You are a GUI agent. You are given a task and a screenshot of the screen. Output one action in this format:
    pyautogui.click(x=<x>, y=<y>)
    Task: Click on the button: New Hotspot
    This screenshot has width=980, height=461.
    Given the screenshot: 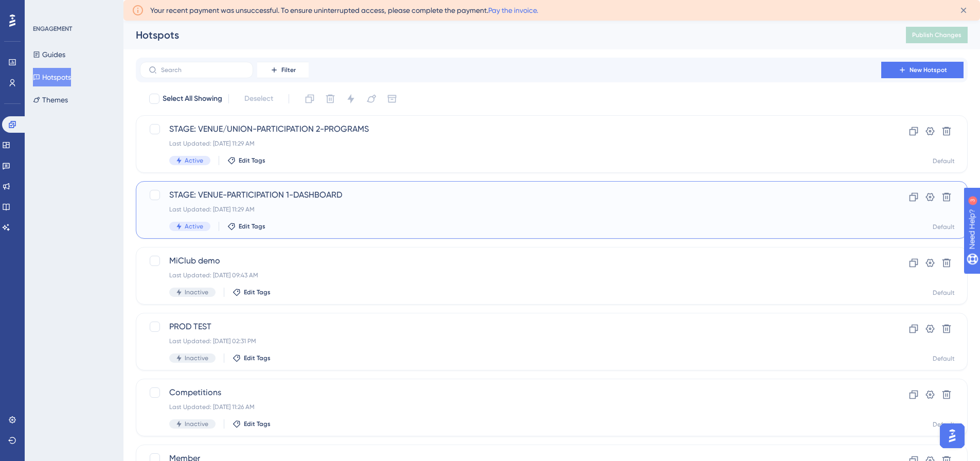 What is the action you would take?
    pyautogui.click(x=922, y=70)
    